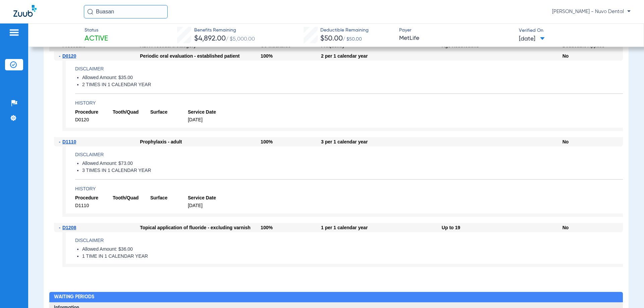 This screenshot has height=308, width=644. Describe the element at coordinates (576, 30) in the screenshot. I see `span: Verified On` at that location.